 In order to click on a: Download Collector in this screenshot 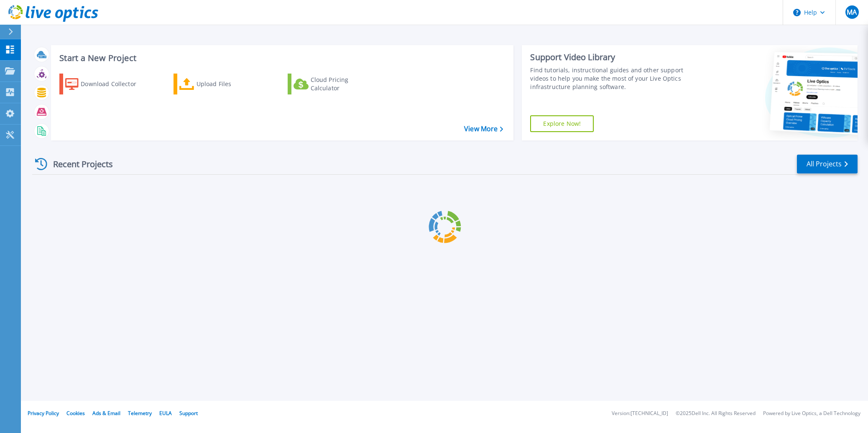, I will do `click(106, 84)`.